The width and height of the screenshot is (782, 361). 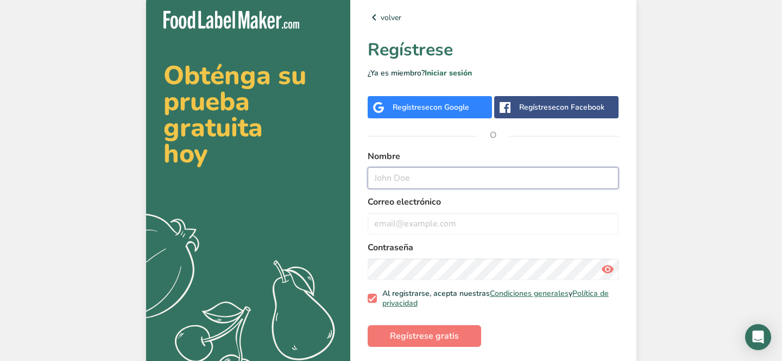 I want to click on span: Al registrarse, acepta nuestras y, so click(x=496, y=298).